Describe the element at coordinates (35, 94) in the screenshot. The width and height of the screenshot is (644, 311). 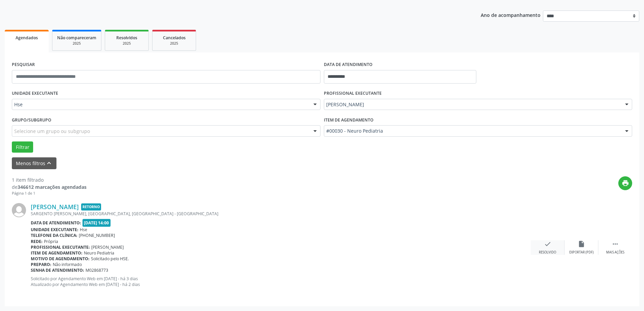
I see `label: UNIDADE EXECUTANTE` at that location.